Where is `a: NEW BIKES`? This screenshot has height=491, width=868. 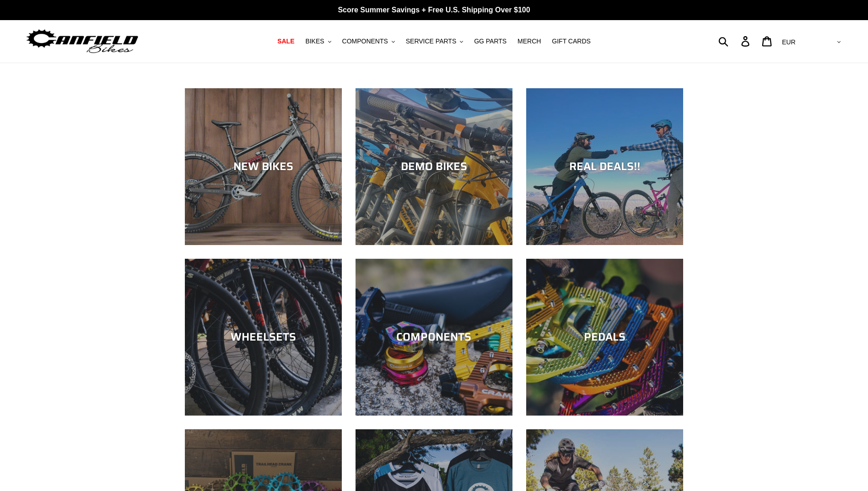
a: NEW BIKES is located at coordinates (263, 166).